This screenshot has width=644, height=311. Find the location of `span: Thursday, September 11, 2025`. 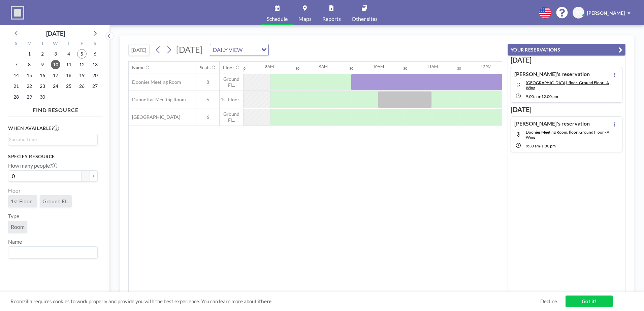

span: Thursday, September 11, 2025 is located at coordinates (69, 65).